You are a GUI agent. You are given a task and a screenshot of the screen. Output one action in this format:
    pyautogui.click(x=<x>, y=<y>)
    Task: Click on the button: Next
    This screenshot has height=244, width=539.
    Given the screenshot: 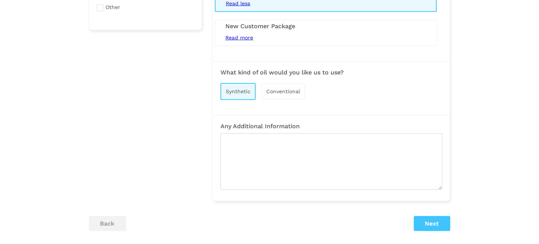 What is the action you would take?
    pyautogui.click(x=432, y=224)
    